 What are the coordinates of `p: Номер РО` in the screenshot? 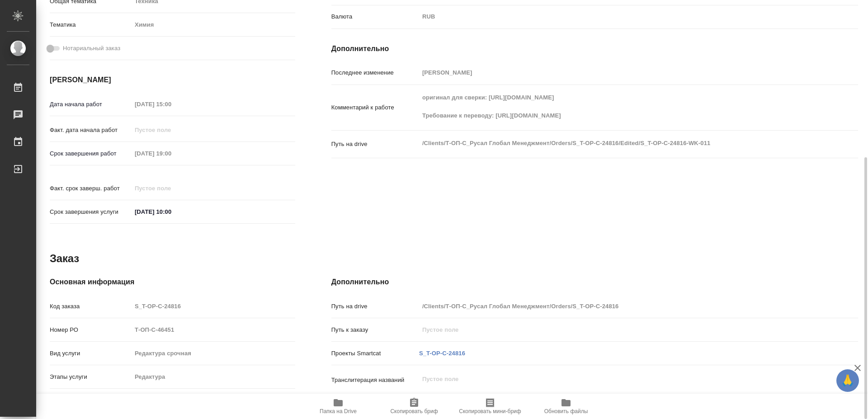 It's located at (90, 330).